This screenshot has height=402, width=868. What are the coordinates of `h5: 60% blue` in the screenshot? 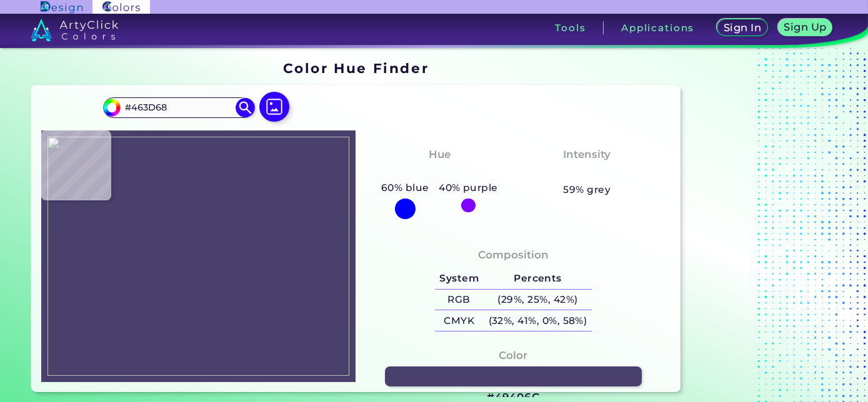 It's located at (405, 188).